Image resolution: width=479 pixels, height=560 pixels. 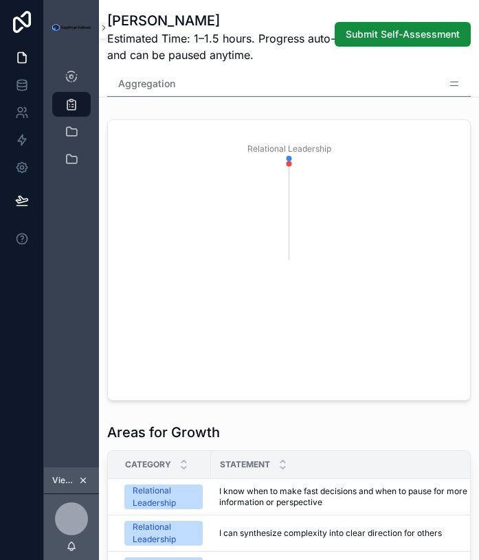 I want to click on img: App logo, so click(x=71, y=27).